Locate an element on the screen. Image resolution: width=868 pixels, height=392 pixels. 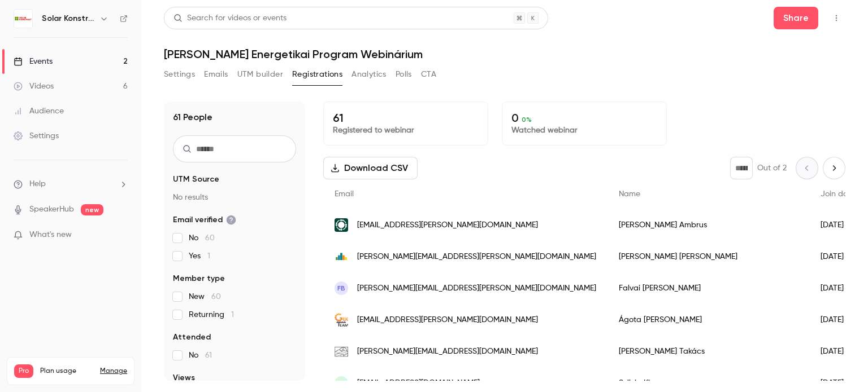
button: Share is located at coordinates (795, 18).